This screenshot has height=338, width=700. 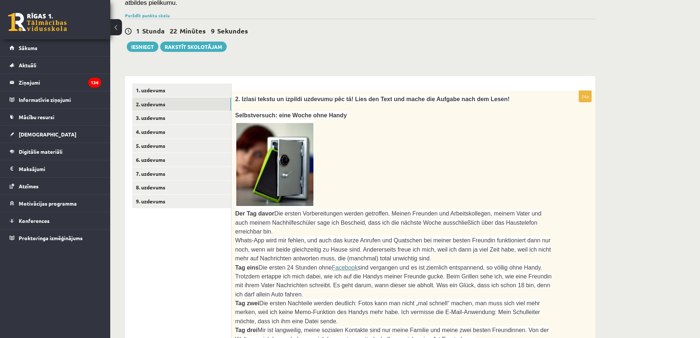 I want to click on a: Aktuāli, so click(x=55, y=65).